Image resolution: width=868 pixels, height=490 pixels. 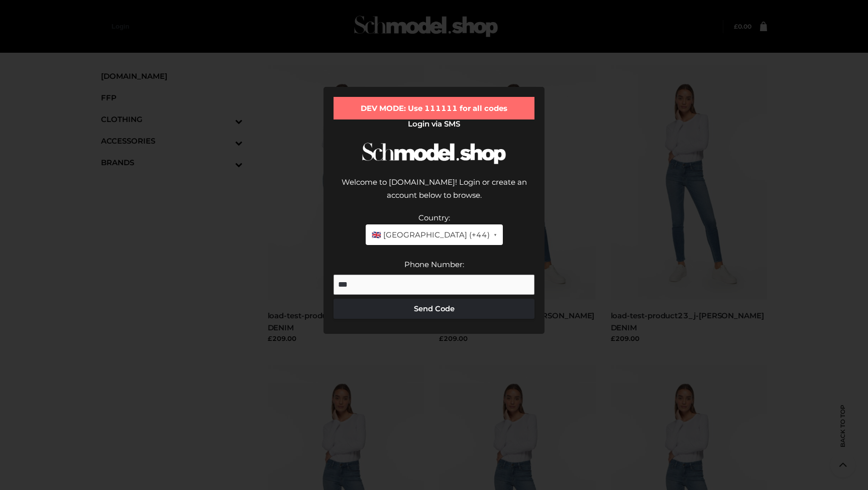 I want to click on div: DEV MODE: Use 111111 for all codes, so click(x=434, y=108).